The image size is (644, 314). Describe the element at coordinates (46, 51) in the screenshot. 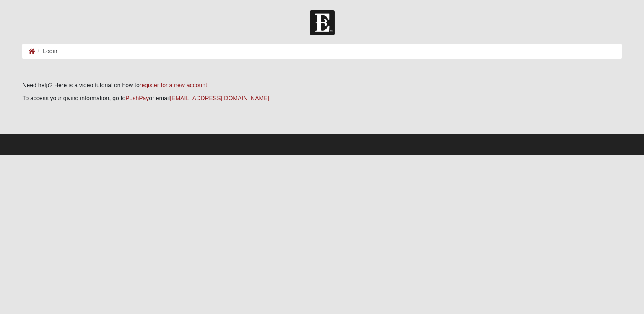

I see `li: Login` at that location.